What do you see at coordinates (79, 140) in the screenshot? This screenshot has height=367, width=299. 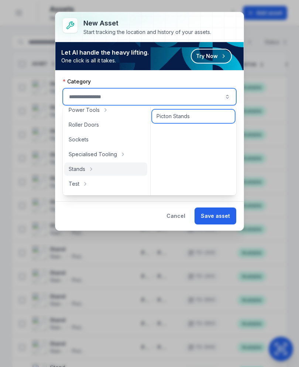 I see `span: Sockets` at bounding box center [79, 140].